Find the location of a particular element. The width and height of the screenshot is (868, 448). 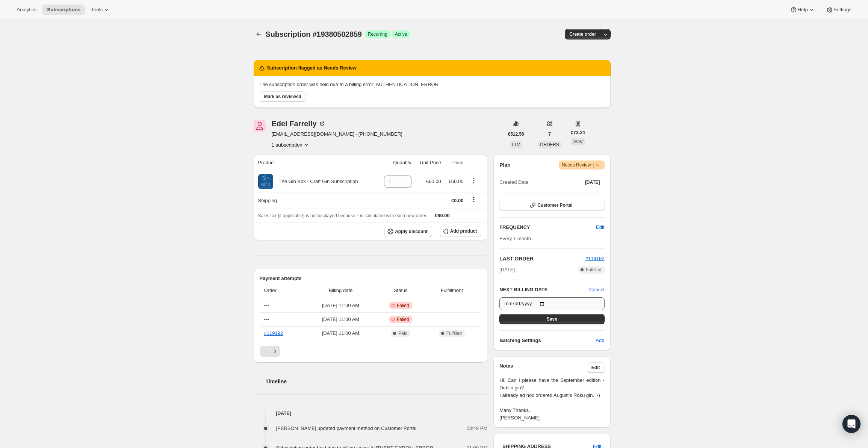

span: 7 is located at coordinates (549, 134).